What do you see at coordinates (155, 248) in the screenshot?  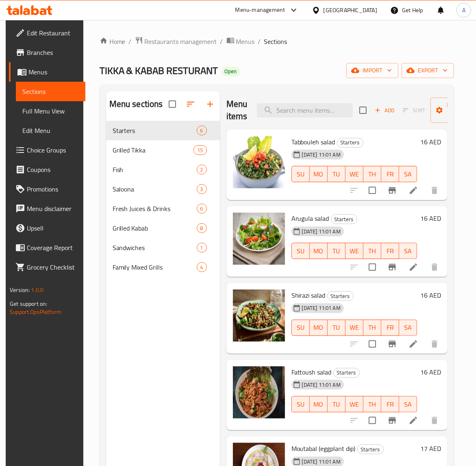 I see `div: Sandwiches` at bounding box center [155, 248].